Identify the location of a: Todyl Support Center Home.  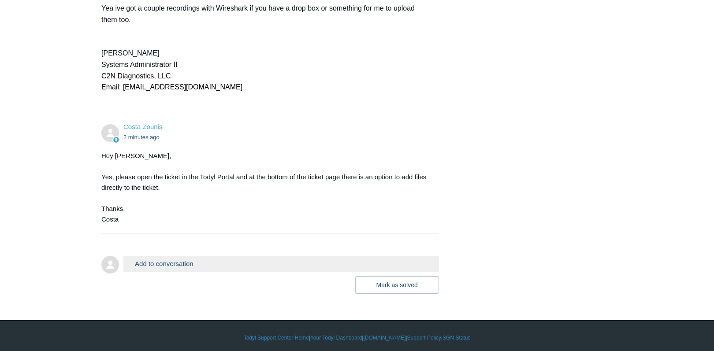
(276, 338).